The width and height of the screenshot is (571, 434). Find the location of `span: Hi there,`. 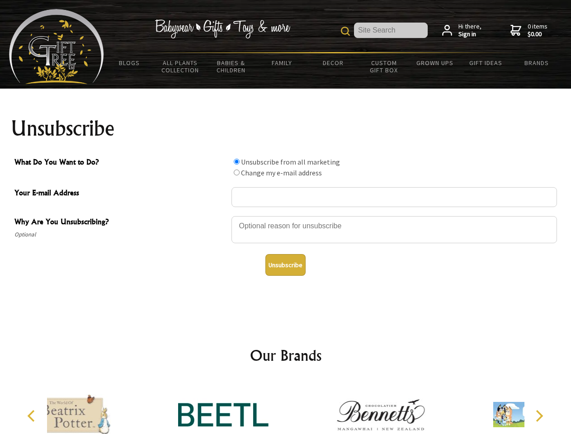

span: Hi there, is located at coordinates (470, 30).